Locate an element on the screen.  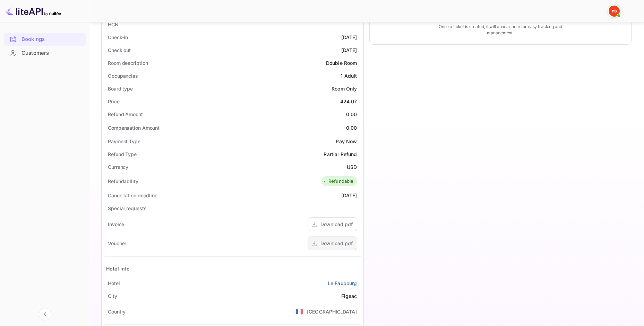
p: Once a ticket is created, it will appear here for easy tracking and management. is located at coordinates (501, 30).